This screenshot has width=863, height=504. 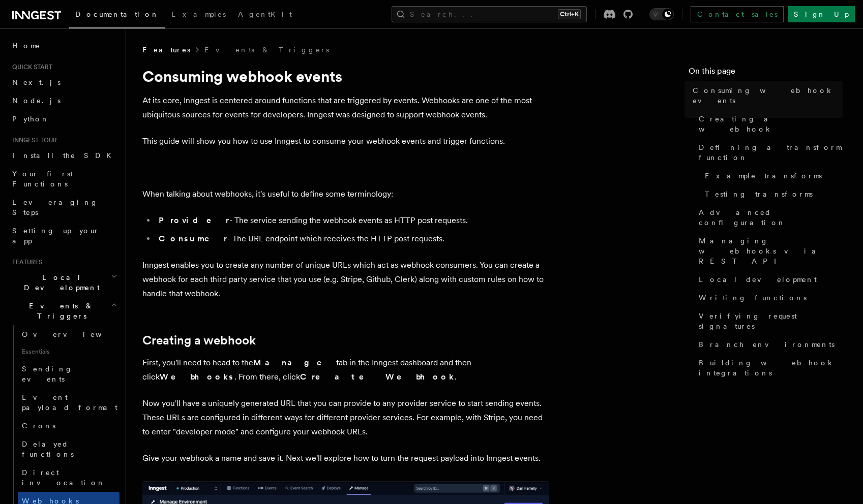 I want to click on strong: Webhooks, so click(x=197, y=376).